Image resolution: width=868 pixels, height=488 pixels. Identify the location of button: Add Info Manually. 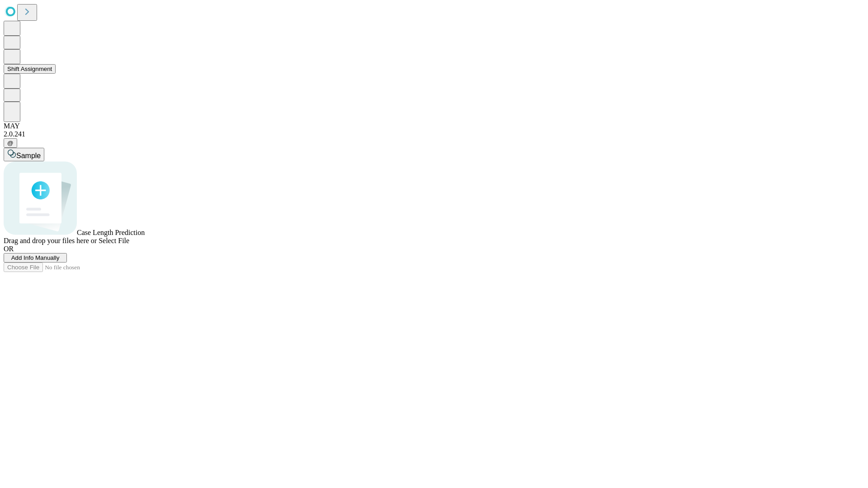
(35, 258).